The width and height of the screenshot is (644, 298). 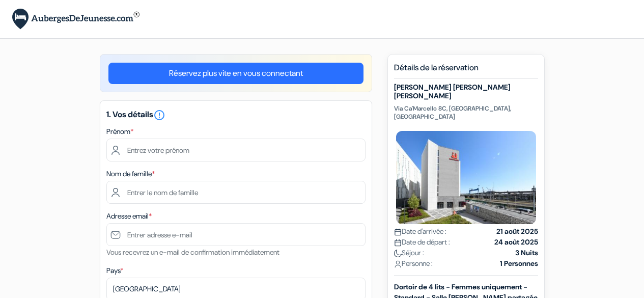 I want to click on strong: 24 août 2025, so click(x=516, y=242).